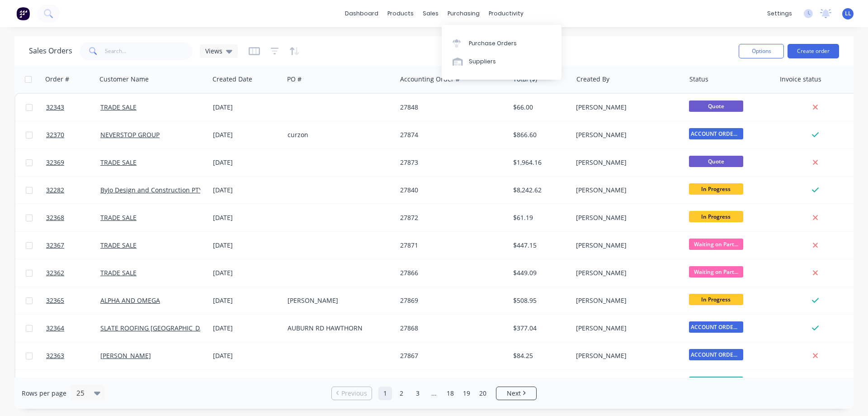  Describe the element at coordinates (294, 79) in the screenshot. I see `div: PO #` at that location.